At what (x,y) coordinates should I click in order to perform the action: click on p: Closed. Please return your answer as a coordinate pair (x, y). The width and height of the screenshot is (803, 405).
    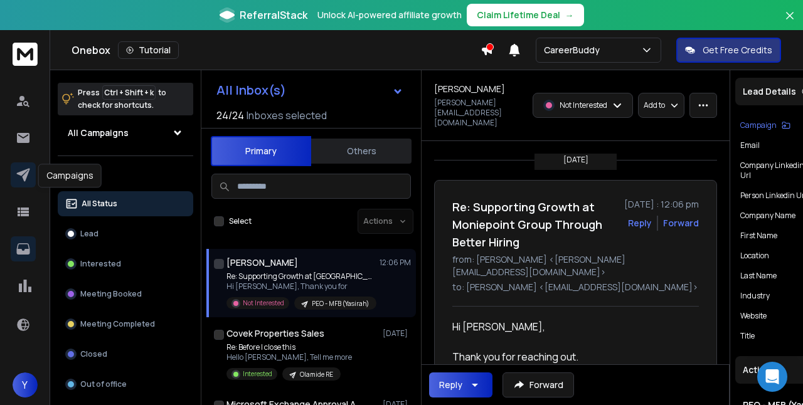
    Looking at the image, I should click on (93, 354).